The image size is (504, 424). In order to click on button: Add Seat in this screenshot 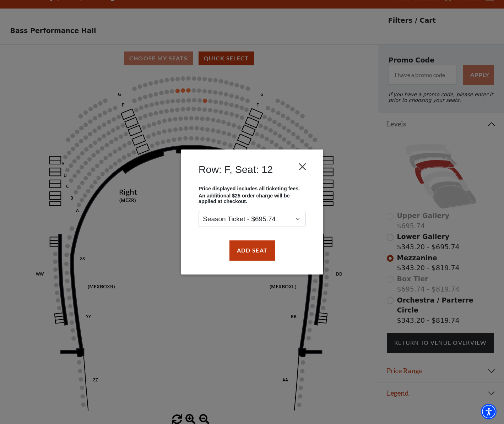, I will do `click(252, 250)`.